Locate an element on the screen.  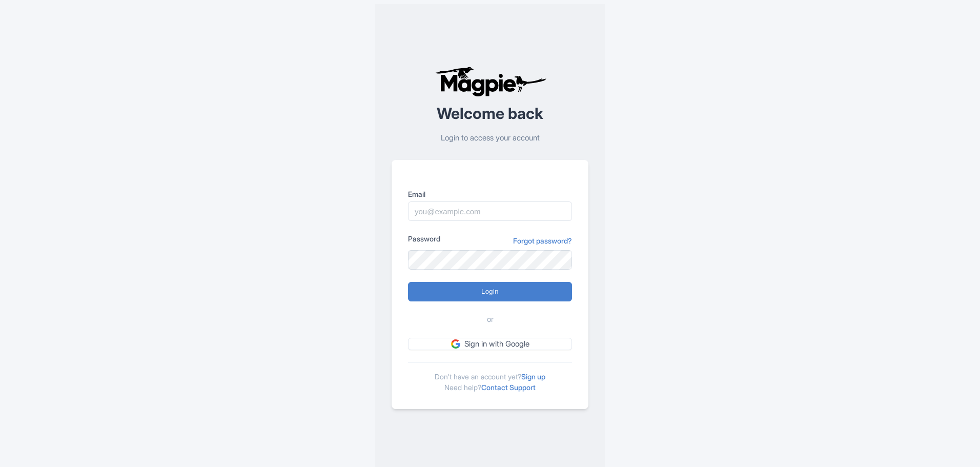
img: google.svg is located at coordinates (456, 344).